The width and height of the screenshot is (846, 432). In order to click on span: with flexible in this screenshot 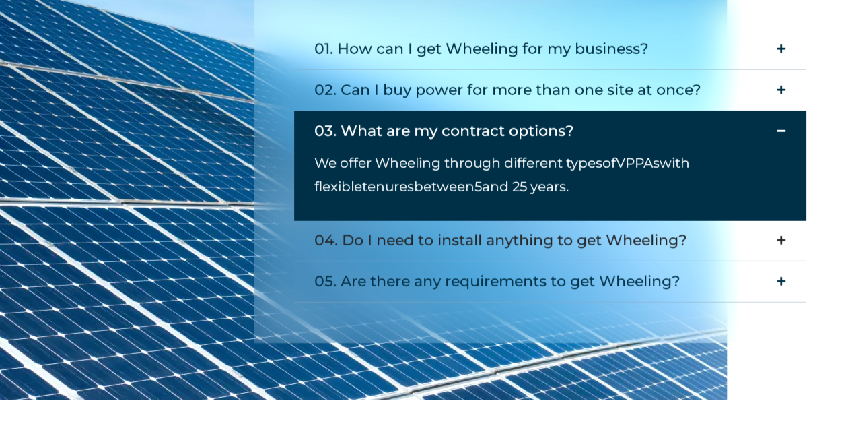, I will do `click(502, 174)`.